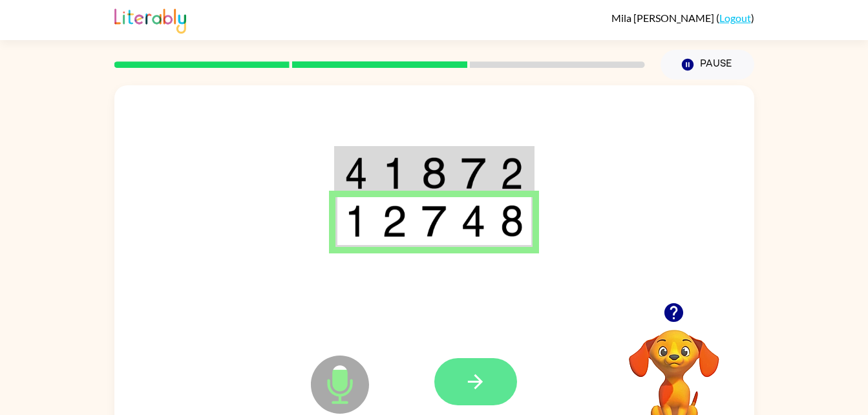  What do you see at coordinates (708, 65) in the screenshot?
I see `button: Pause` at bounding box center [708, 65].